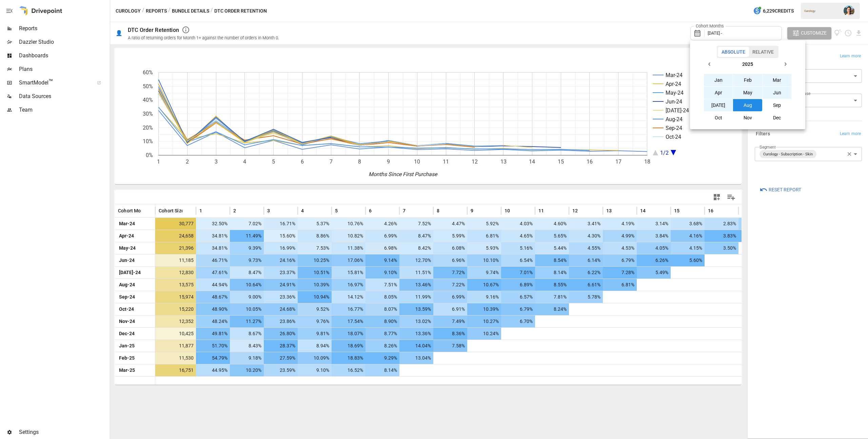 This screenshot has width=868, height=439. Describe the element at coordinates (718, 118) in the screenshot. I see `button: Oct` at that location.